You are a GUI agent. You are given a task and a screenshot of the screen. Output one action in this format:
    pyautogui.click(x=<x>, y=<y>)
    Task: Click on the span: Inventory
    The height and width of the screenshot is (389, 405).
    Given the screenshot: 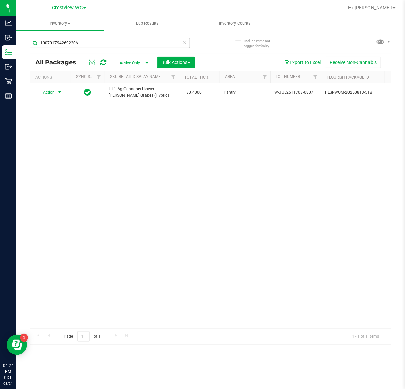 What is the action you would take?
    pyautogui.click(x=60, y=23)
    